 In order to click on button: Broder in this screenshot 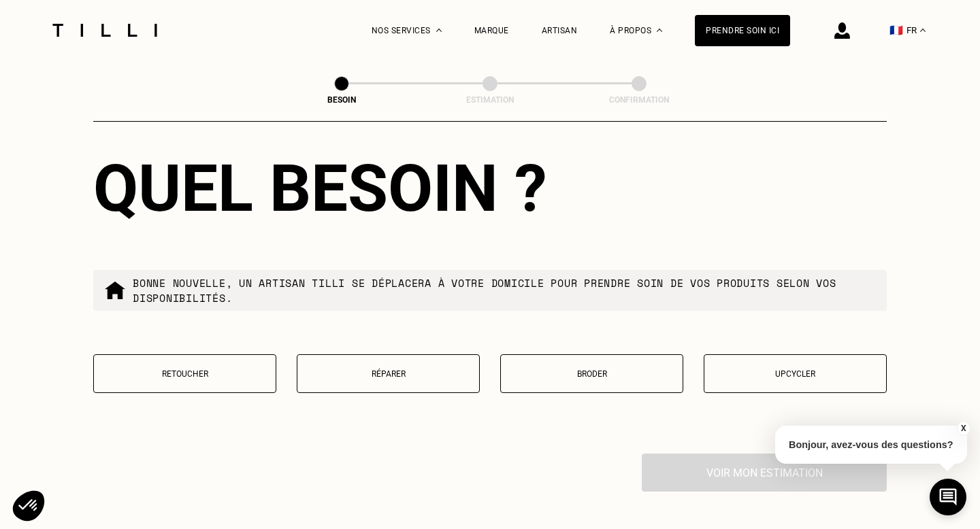, I will do `click(592, 373)`.